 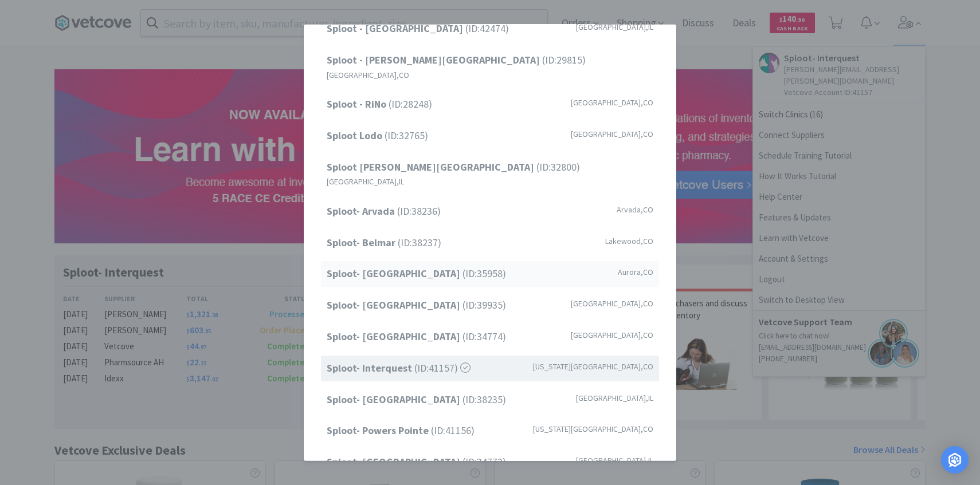 What do you see at coordinates (954, 460) in the screenshot?
I see `div: Open Intercom Messenger` at bounding box center [954, 460].